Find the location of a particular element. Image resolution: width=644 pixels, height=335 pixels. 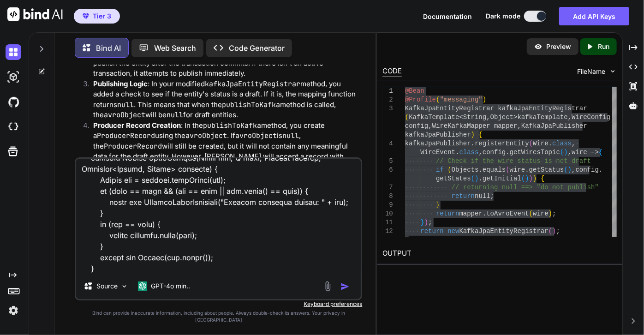

p: Source is located at coordinates (107, 285).